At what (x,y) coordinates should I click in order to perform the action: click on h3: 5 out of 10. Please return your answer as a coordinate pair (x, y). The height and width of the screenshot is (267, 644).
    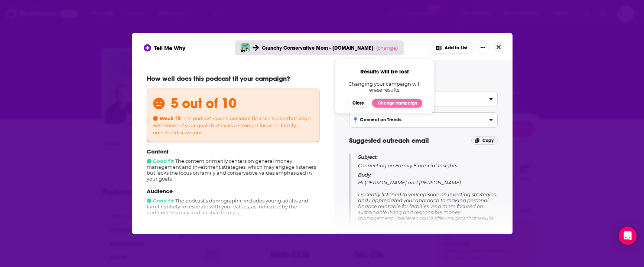
    Looking at the image, I should click on (204, 103).